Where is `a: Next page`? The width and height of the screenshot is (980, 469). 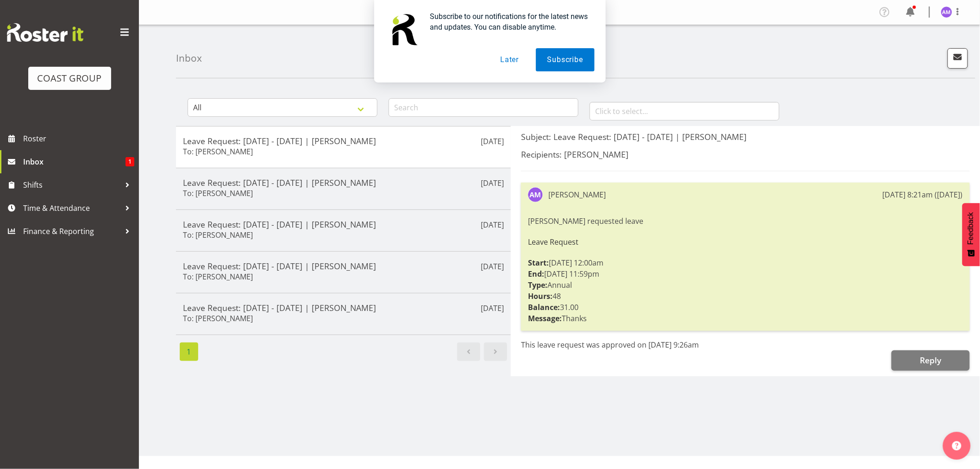
a: Next page is located at coordinates (495, 351).